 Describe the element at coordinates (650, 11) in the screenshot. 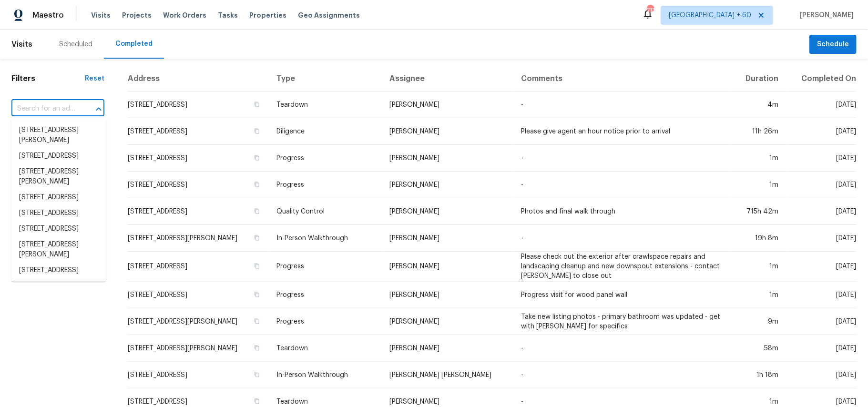

I see `div: 713` at that location.